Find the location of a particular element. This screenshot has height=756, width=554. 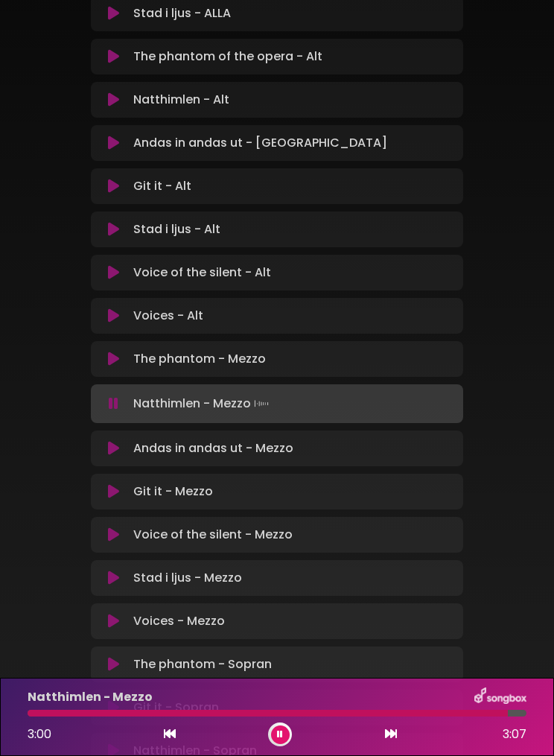

p: Voice of the silent - Alt is located at coordinates (202, 272).